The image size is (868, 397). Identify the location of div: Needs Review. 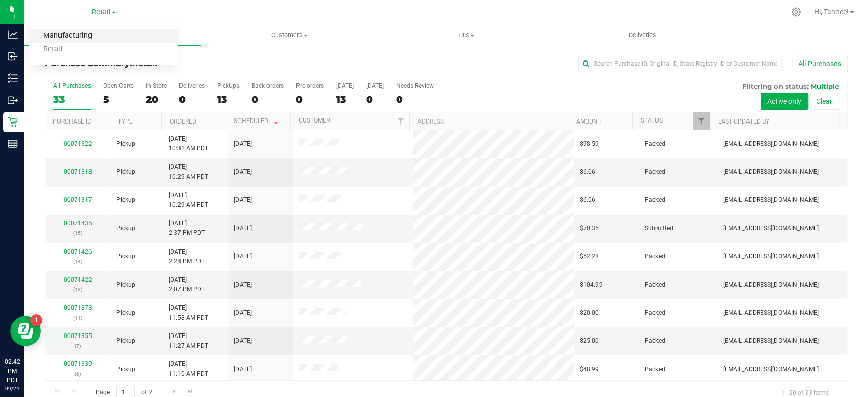
(415, 86).